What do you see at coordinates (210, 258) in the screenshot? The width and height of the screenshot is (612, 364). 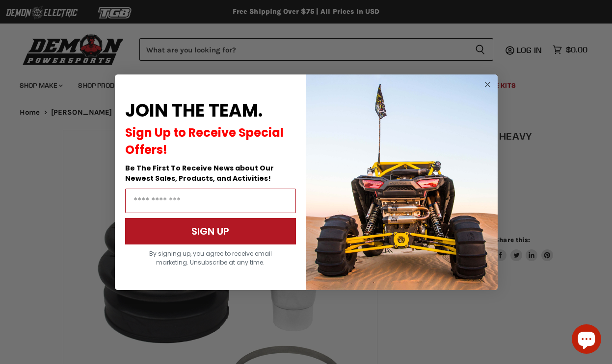 I see `span: By signing up, you agree to receive email marketing. Unsubscribe at any time.` at bounding box center [210, 258].